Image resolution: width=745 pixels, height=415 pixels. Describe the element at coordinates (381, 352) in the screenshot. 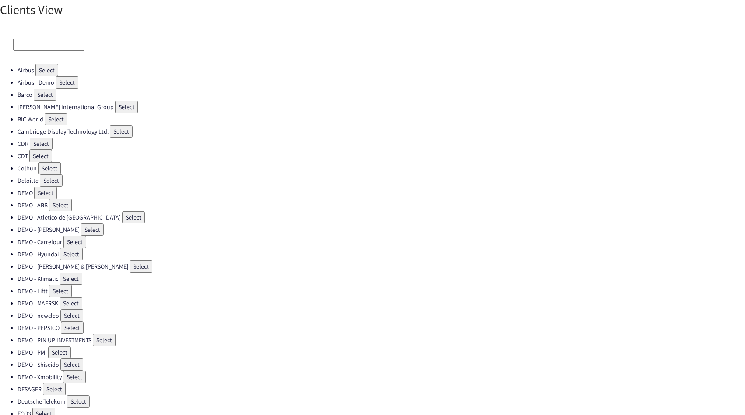

I see `li: DEMO - PMI` at that location.